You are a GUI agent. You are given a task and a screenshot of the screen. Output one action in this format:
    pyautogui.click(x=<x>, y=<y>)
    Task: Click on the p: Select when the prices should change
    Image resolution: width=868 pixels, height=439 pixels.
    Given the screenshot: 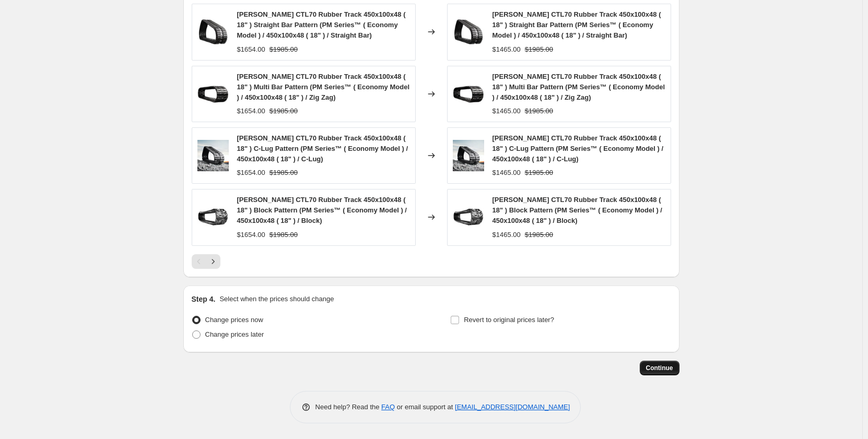 What is the action you would take?
    pyautogui.click(x=276, y=300)
    